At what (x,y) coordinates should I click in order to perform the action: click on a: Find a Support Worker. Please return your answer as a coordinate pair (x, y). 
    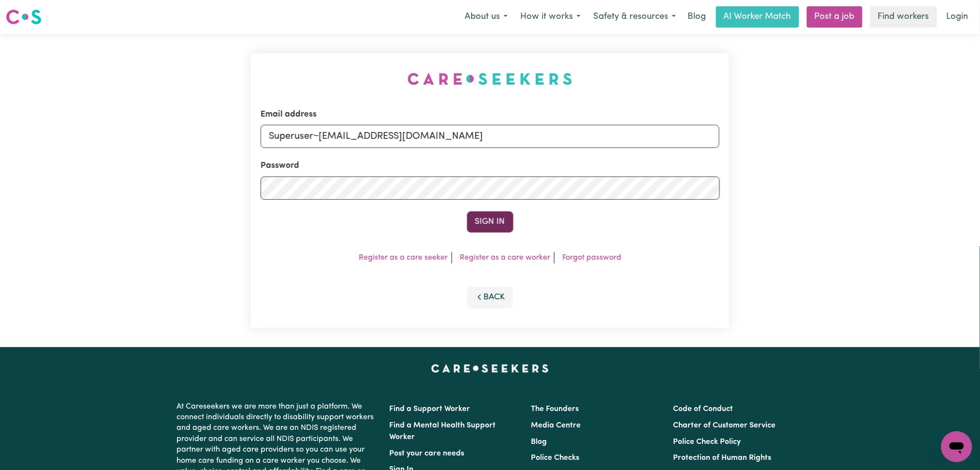
    Looking at the image, I should click on (429, 409).